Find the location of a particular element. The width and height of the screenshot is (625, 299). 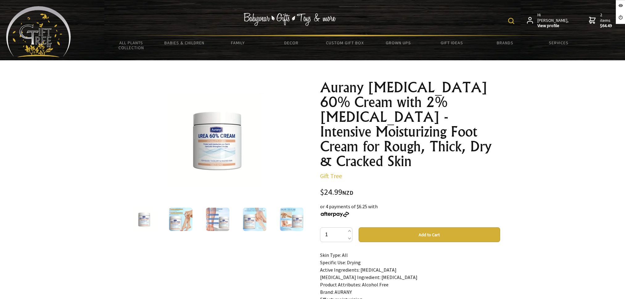

img: Babywear - Gifts - Toys & more is located at coordinates (289, 19).